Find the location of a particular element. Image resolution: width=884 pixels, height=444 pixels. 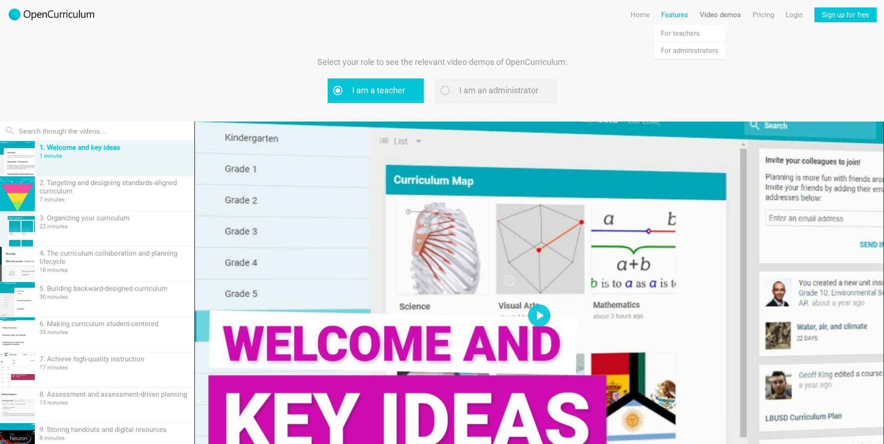

div: 16 minutes is located at coordinates (115, 270).